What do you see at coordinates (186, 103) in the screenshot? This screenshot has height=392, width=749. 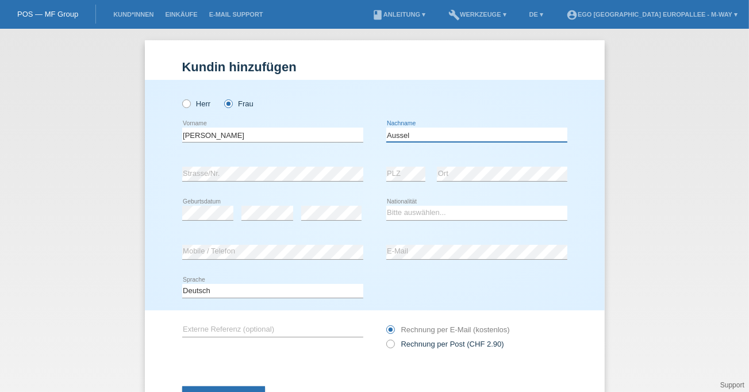 I see `input: Herr` at bounding box center [186, 103].